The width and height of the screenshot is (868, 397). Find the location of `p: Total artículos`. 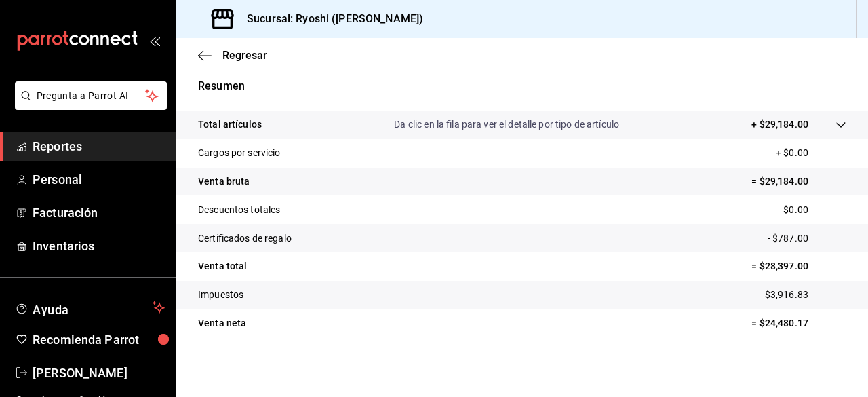

p: Total artículos is located at coordinates (230, 124).